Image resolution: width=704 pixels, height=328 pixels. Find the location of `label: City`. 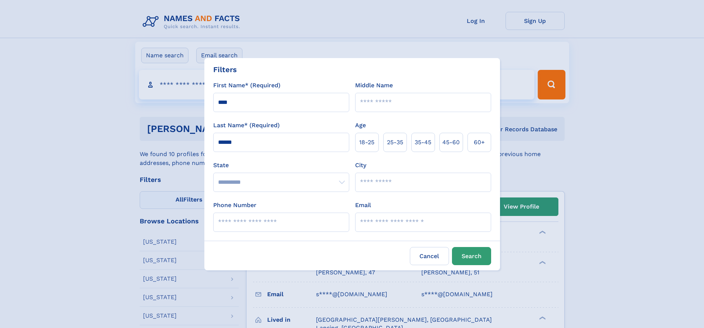

label: City is located at coordinates (361, 165).